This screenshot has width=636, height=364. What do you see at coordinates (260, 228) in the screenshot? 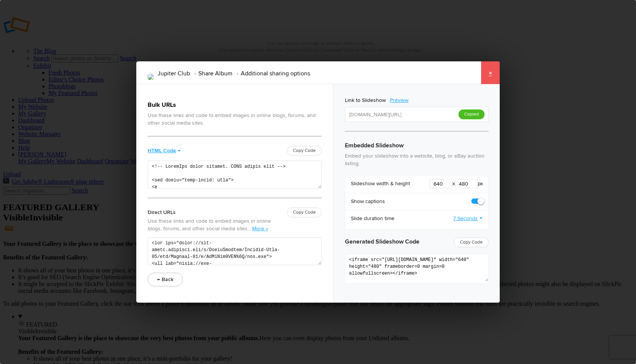
I see `a: More »` at bounding box center [260, 228].